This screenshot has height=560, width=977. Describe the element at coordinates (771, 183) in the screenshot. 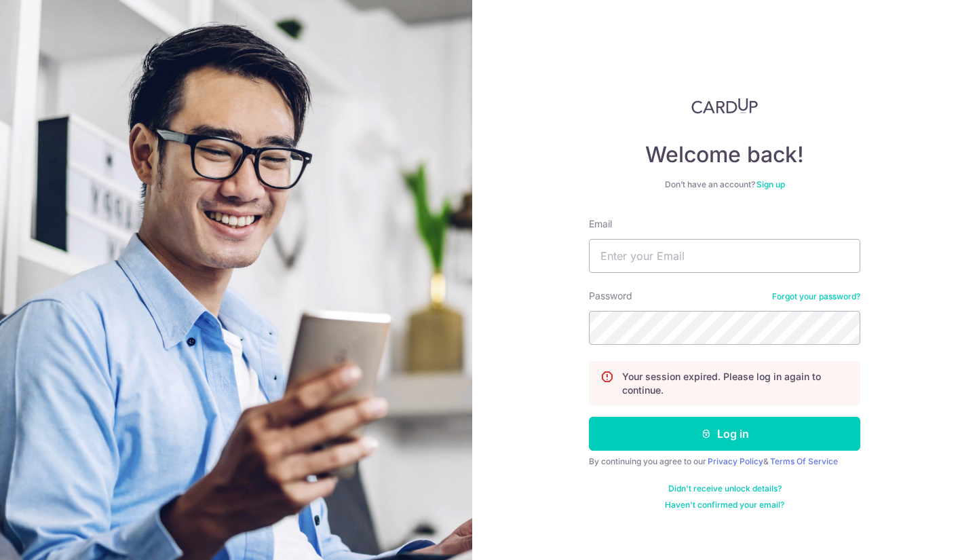

I see `a: Sign up` at that location.